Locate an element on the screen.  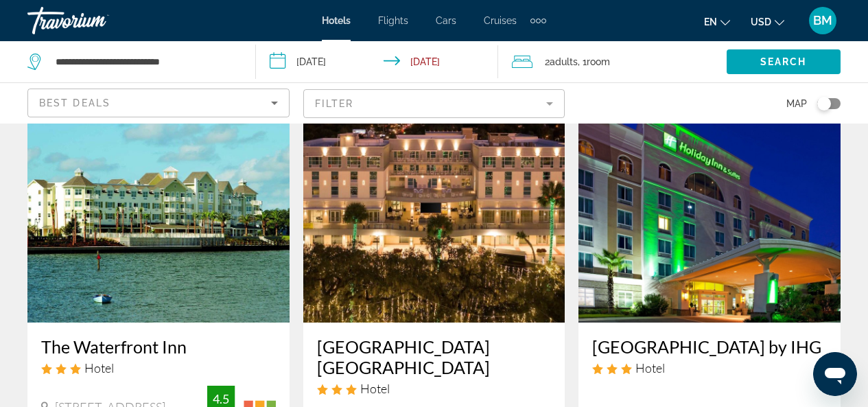
button: Change language is located at coordinates (717, 21).